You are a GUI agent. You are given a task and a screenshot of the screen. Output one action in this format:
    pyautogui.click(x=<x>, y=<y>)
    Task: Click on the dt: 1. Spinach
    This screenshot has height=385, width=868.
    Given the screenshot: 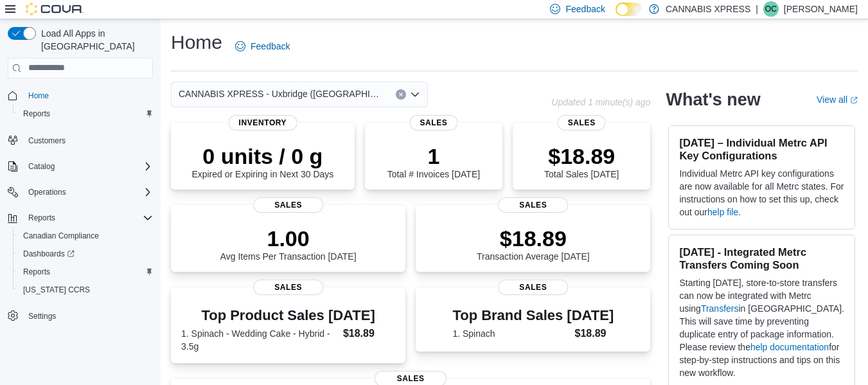 What is the action you would take?
    pyautogui.click(x=511, y=333)
    